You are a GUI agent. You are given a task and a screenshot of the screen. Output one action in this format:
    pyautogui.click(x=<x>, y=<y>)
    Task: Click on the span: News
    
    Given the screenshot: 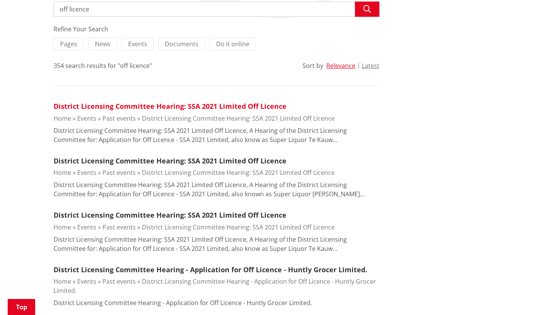 What is the action you would take?
    pyautogui.click(x=102, y=44)
    